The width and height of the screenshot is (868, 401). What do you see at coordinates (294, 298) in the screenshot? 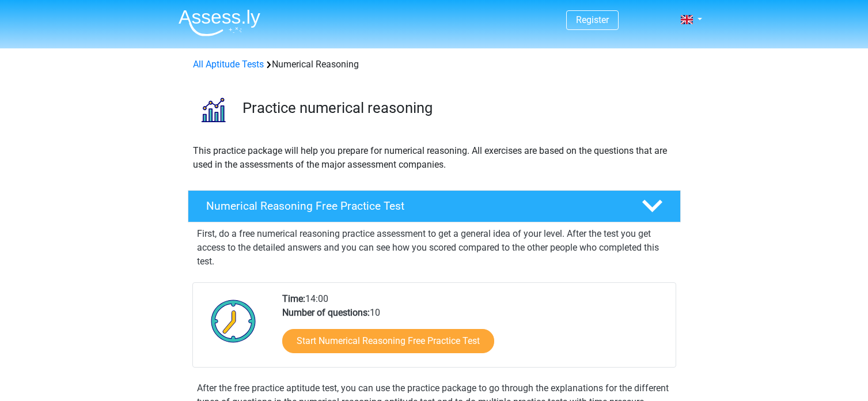
I see `b: Time:` at bounding box center [294, 298].